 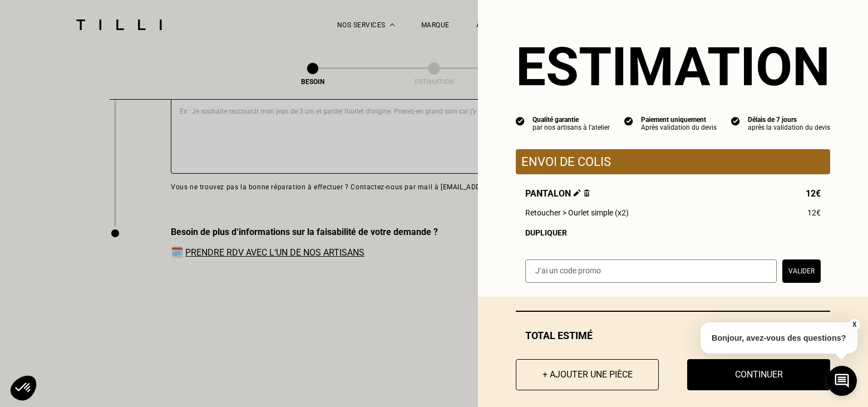 What do you see at coordinates (672, 335) in the screenshot?
I see `div: Total estimé` at bounding box center [672, 335].